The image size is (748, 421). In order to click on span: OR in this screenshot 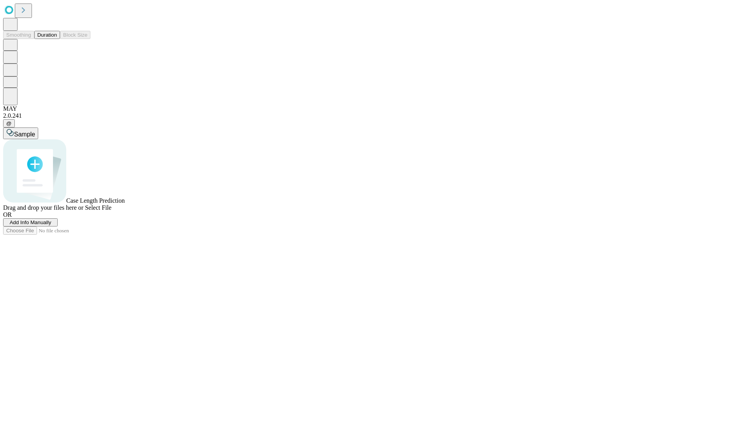, I will do `click(7, 214)`.